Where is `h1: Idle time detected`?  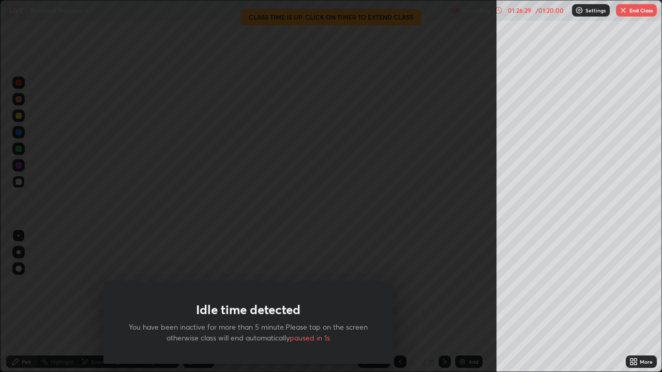 h1: Idle time detected is located at coordinates (248, 310).